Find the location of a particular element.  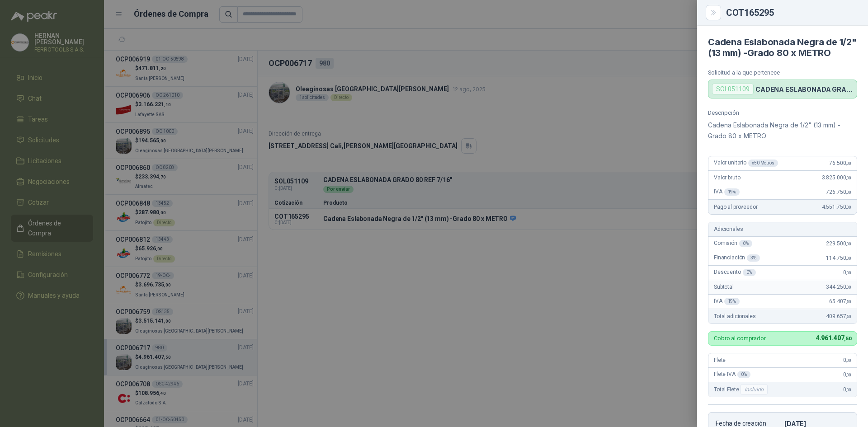

span: Subtotal is located at coordinates (724, 287).